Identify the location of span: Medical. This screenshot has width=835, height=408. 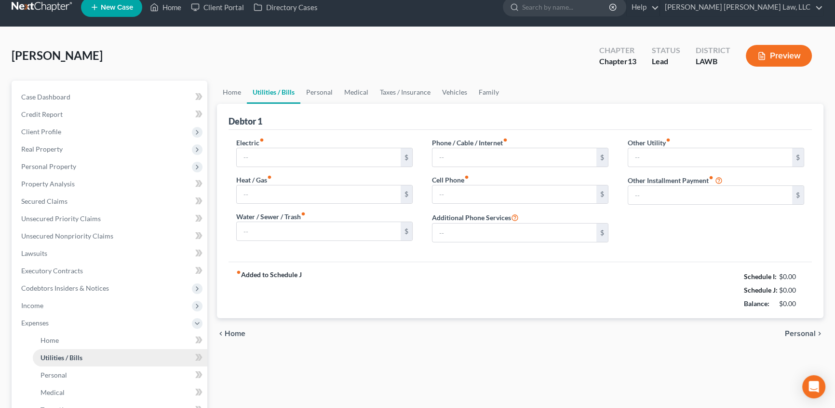
(53, 392).